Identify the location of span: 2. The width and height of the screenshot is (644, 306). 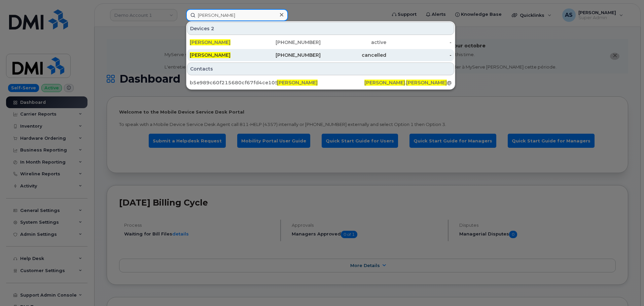
(213, 29).